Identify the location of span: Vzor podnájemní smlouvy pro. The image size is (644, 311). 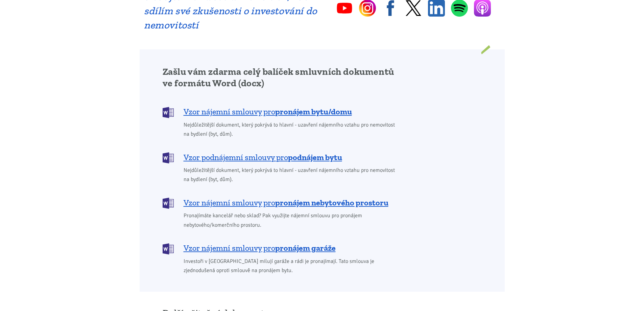
(263, 157).